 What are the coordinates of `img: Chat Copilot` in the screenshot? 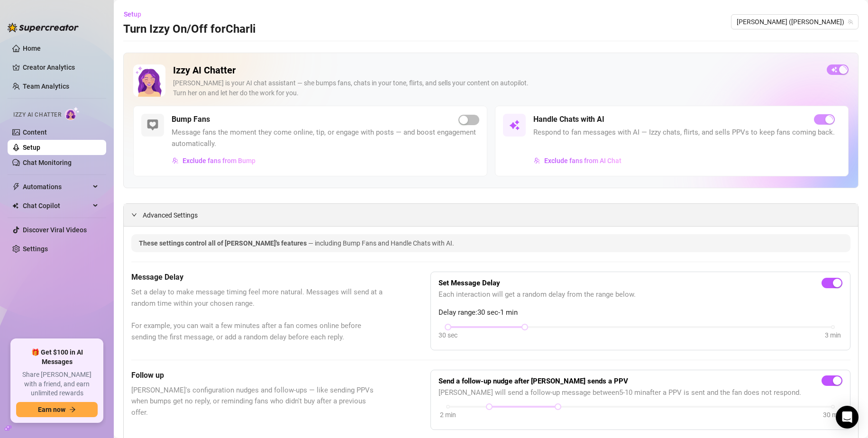 It's located at (15, 206).